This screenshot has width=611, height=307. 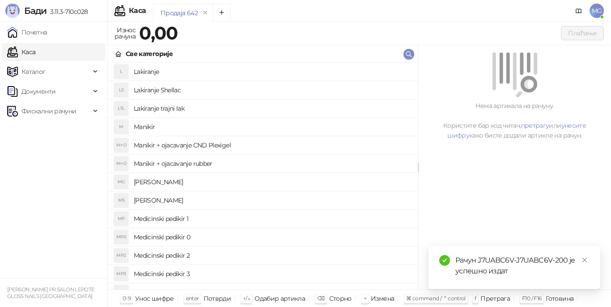 I want to click on div: MS, so click(x=121, y=200).